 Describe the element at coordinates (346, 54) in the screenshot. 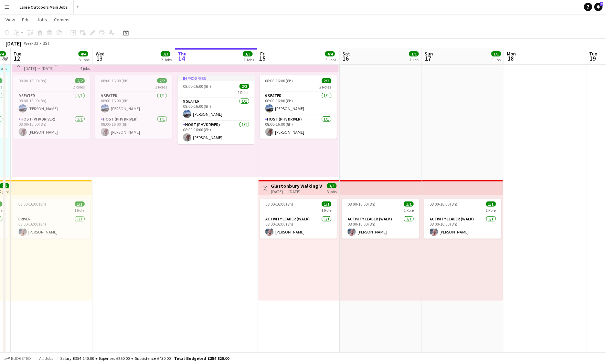

I see `span: Sat` at that location.